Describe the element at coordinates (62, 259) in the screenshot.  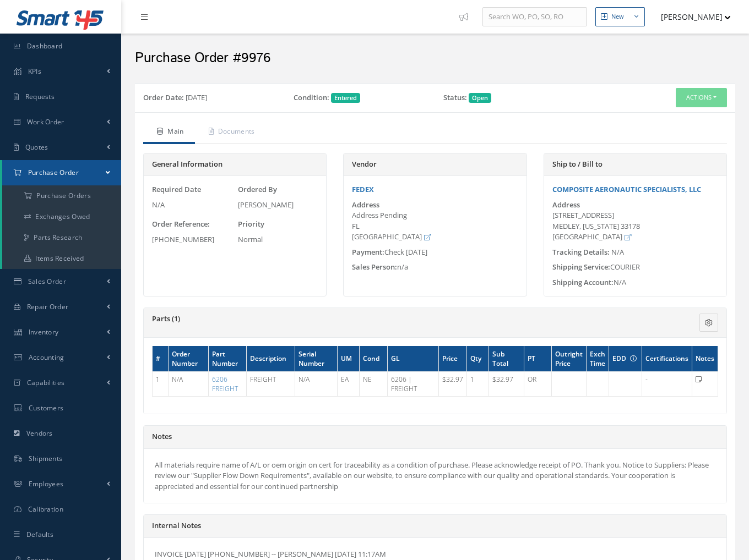
I see `a: Items Received` at that location.